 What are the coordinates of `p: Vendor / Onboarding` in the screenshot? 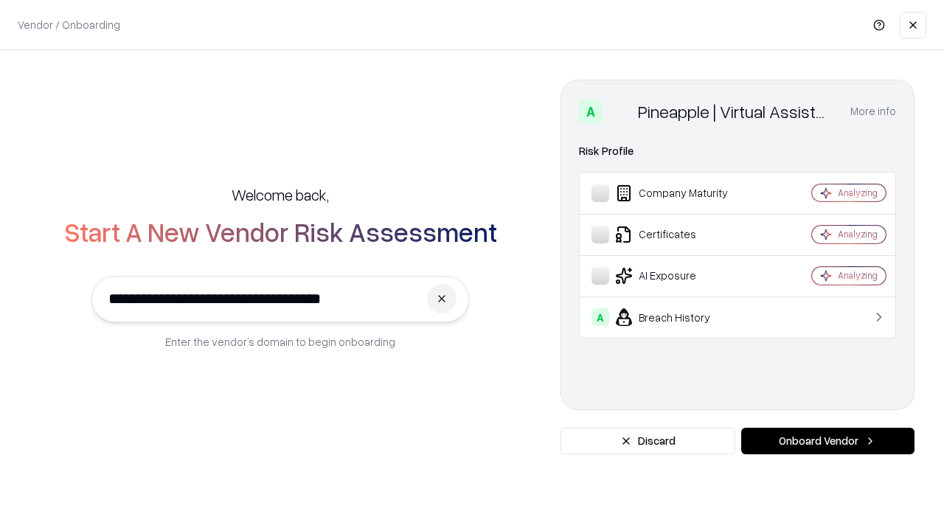 It's located at (69, 24).